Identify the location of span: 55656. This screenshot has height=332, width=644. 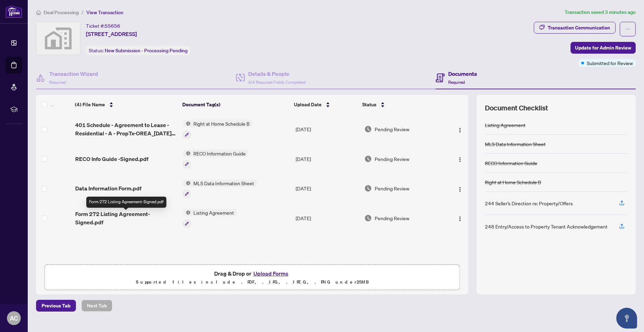
(112, 26).